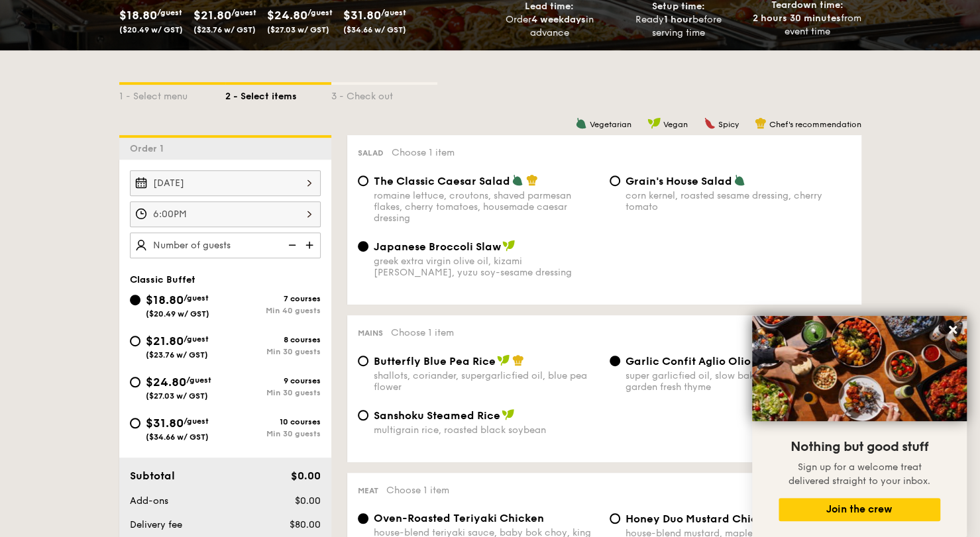  Describe the element at coordinates (859, 474) in the screenshot. I see `span: Sign up for a welcome treat delivered straight to your inbox.` at that location.